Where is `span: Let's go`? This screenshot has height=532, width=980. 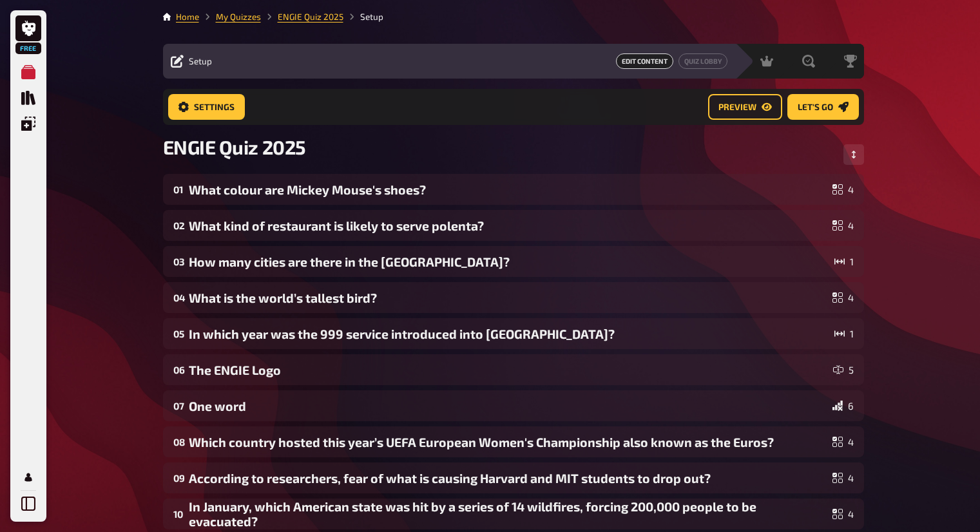 span: Let's go is located at coordinates (815, 108).